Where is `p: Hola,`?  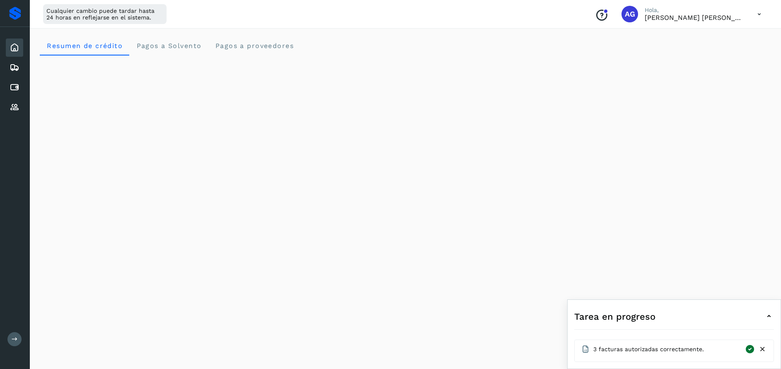 p: Hola, is located at coordinates (694, 10).